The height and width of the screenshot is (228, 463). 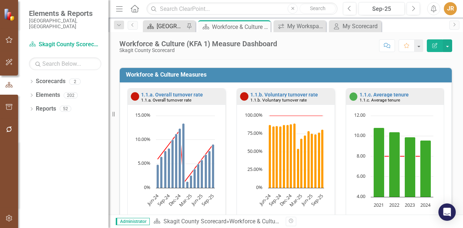 I want to click on path: Aug-25, 7.66. Actual., so click(x=210, y=170).